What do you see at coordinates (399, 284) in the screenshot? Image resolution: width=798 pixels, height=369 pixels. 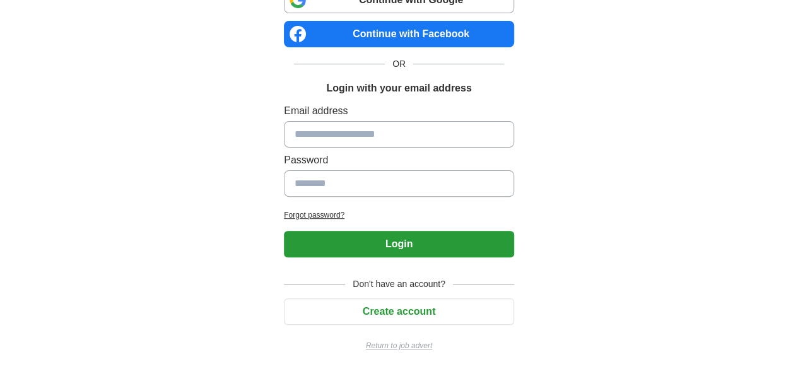 I see `span: Don't have an account?` at bounding box center [399, 284].